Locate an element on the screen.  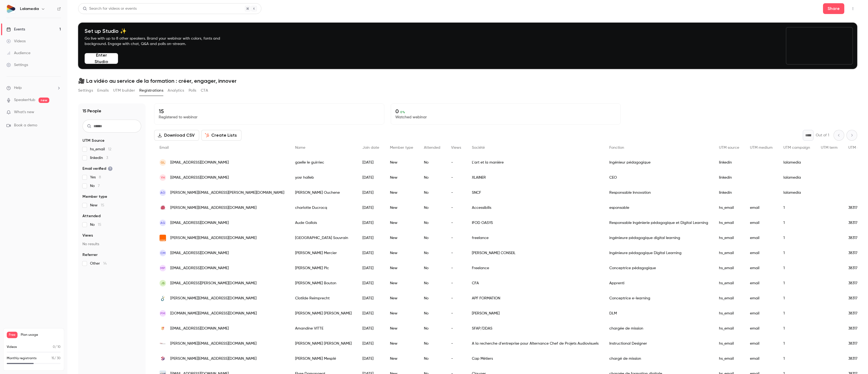
div: Apprenti is located at coordinates (659, 283).